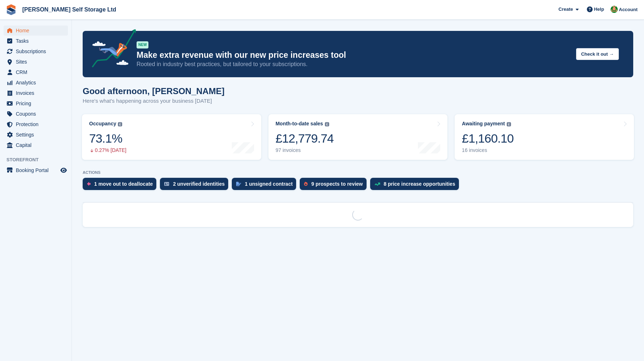 The width and height of the screenshot is (644, 361). I want to click on div: 8 price increase opportunities, so click(419, 184).